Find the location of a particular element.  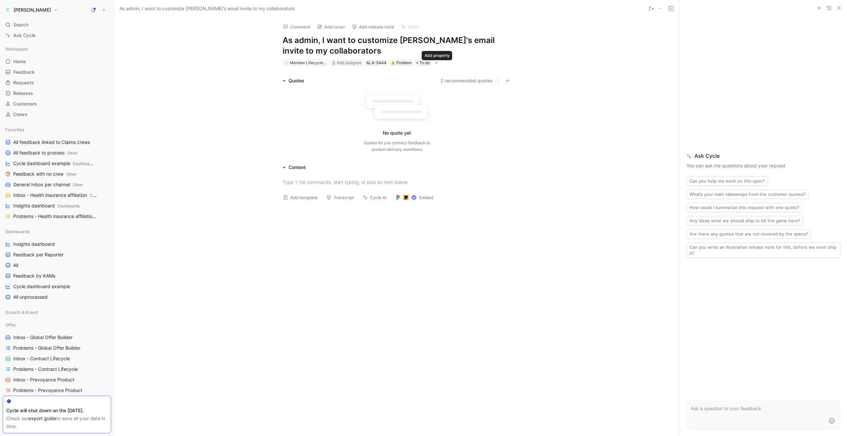

a: Customers is located at coordinates (57, 104).